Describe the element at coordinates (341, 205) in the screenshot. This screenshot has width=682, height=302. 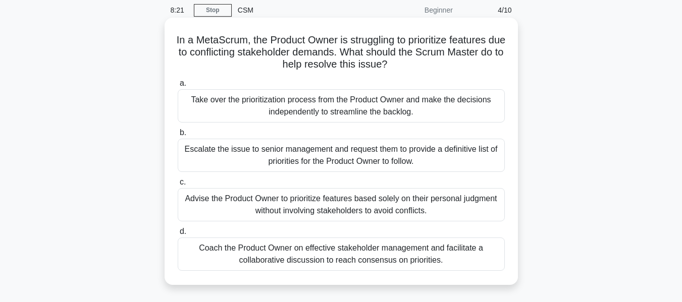
I see `div: Advise the Product Owner to prioritize features based solely on their personal judgment without i...` at that location.